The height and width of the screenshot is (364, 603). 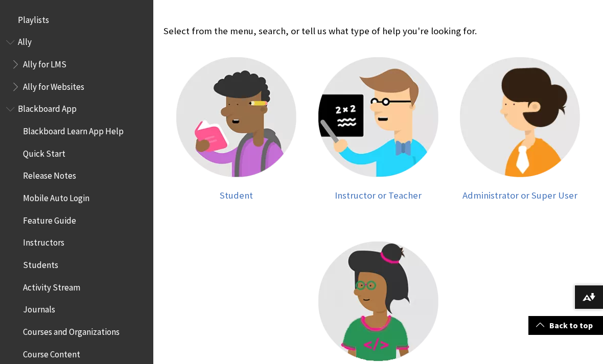 I want to click on span: Release Notes, so click(x=50, y=174).